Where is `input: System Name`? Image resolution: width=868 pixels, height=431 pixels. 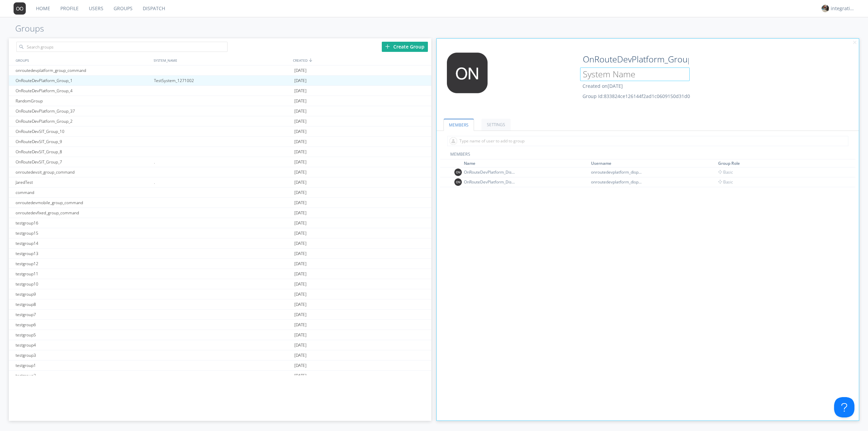
input: System Name is located at coordinates (635, 74).